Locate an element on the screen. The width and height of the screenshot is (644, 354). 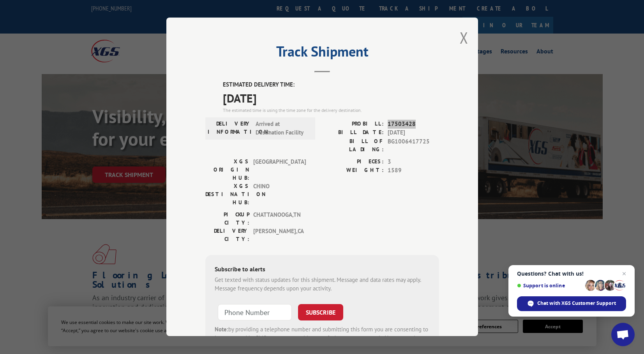
div: The estimated time is using the time zone for the delivery destination. is located at coordinates (331, 110).